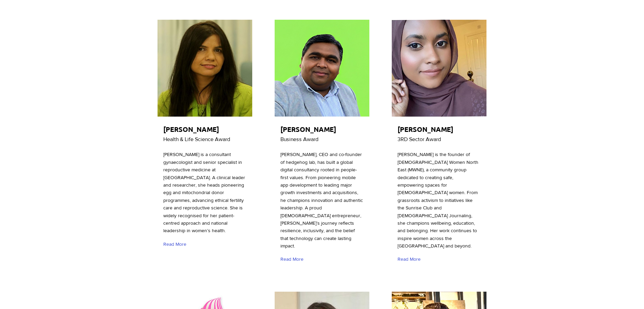 The width and height of the screenshot is (644, 309). I want to click on span: Health & Life Science Award, so click(197, 139).